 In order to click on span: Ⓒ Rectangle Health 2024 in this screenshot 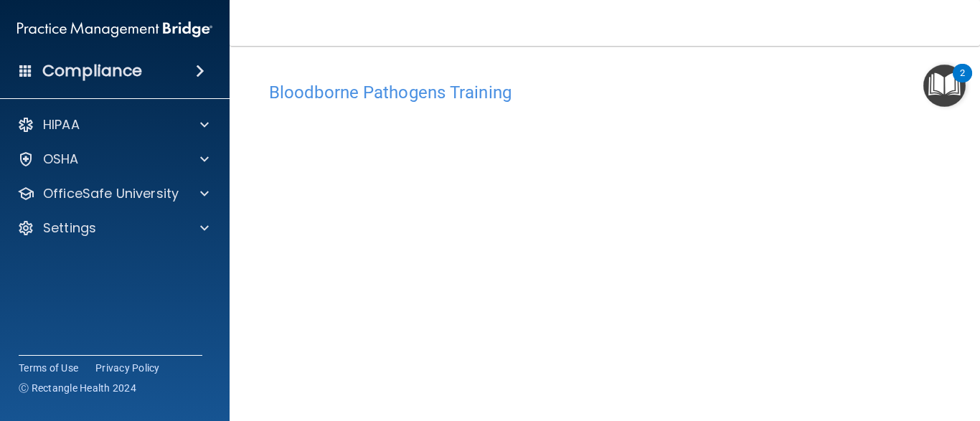, I will do `click(77, 388)`.